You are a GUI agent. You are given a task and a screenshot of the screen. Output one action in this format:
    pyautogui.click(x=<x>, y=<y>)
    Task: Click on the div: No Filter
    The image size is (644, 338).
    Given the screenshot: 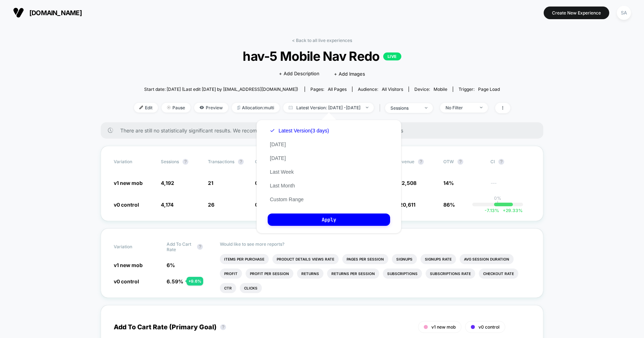 What is the action you would take?
    pyautogui.click(x=460, y=107)
    